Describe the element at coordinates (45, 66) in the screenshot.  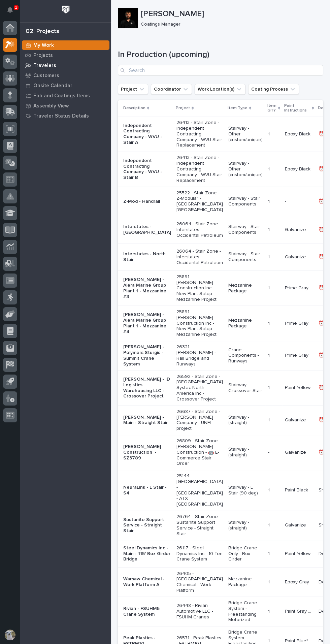
I see `p: Travelers` at that location.